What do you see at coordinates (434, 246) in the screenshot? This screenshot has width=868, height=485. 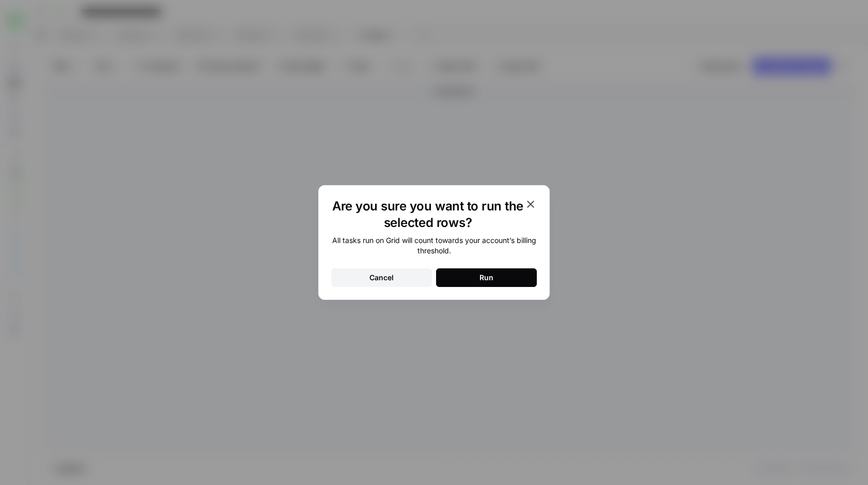 I see `div: All tasks run on Grid will count towards your account’s billing threshold.` at bounding box center [434, 246].